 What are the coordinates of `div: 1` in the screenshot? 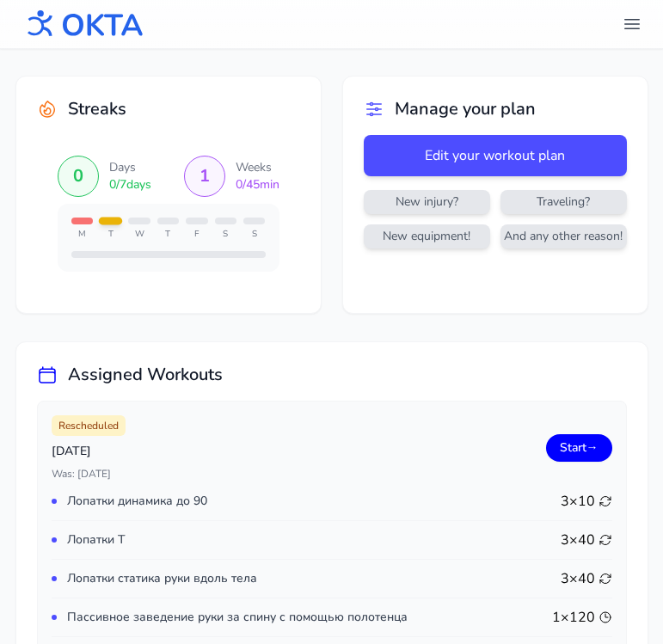 It's located at (204, 176).